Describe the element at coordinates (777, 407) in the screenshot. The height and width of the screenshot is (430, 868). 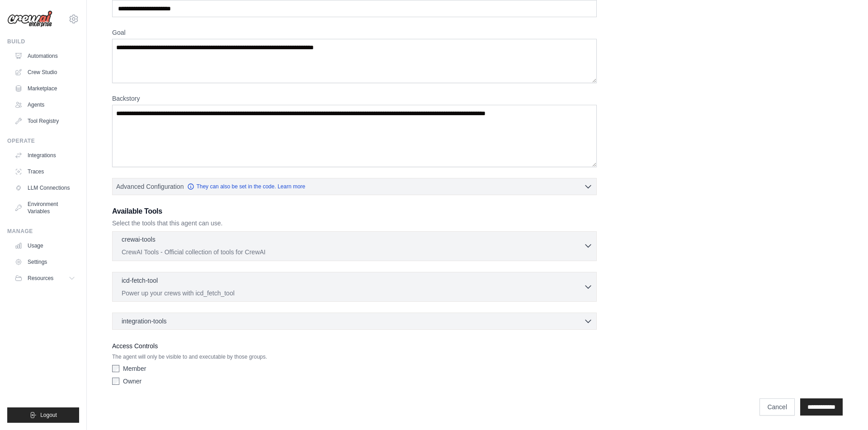
I see `a: Cancel` at that location.